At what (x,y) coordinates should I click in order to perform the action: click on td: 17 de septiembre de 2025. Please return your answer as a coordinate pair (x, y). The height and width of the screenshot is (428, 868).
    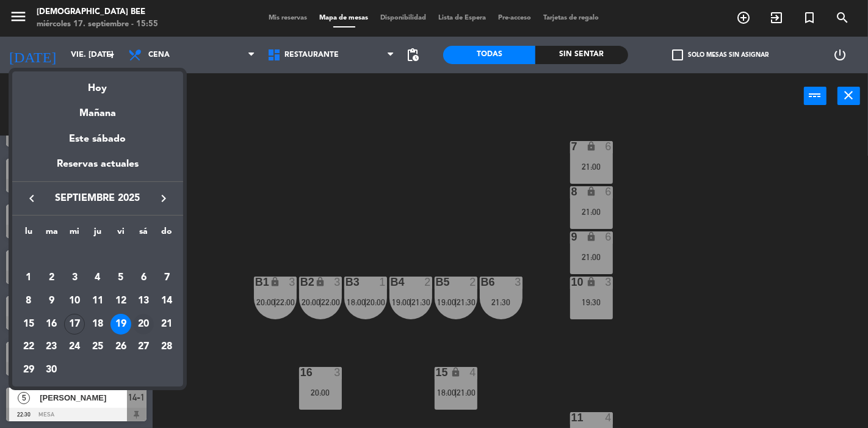
    Looking at the image, I should click on (75, 325).